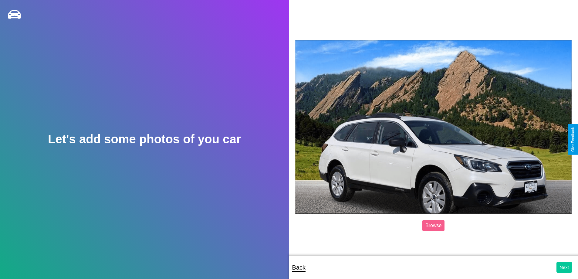 This screenshot has height=279, width=578. What do you see at coordinates (144, 139) in the screenshot?
I see `h2: Let's add some photos of you car` at bounding box center [144, 139].